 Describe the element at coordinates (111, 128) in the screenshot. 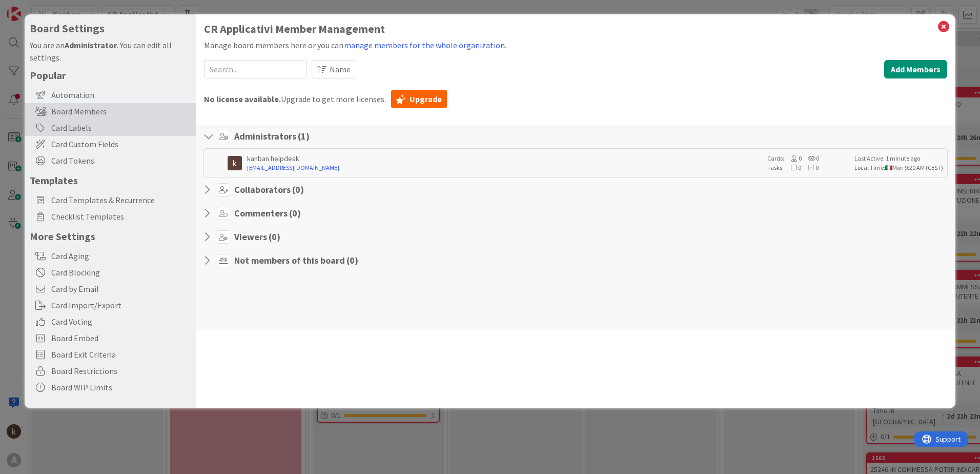

I see `div: Card Labels` at that location.